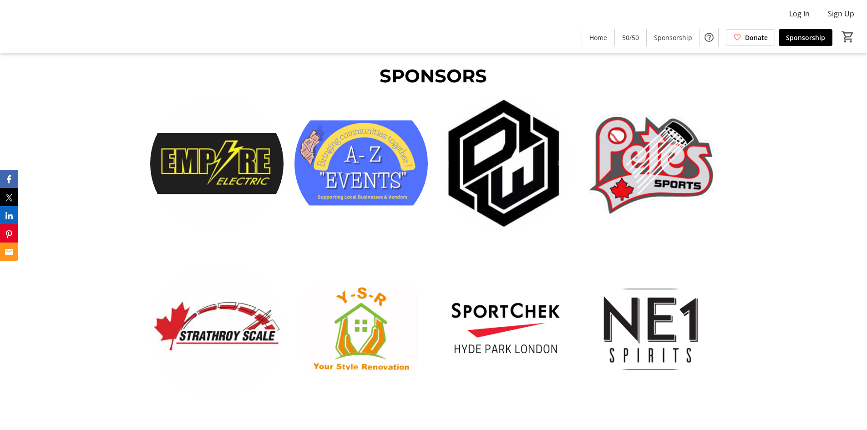 This screenshot has height=430, width=867. I want to click on button: Cart, so click(848, 37).